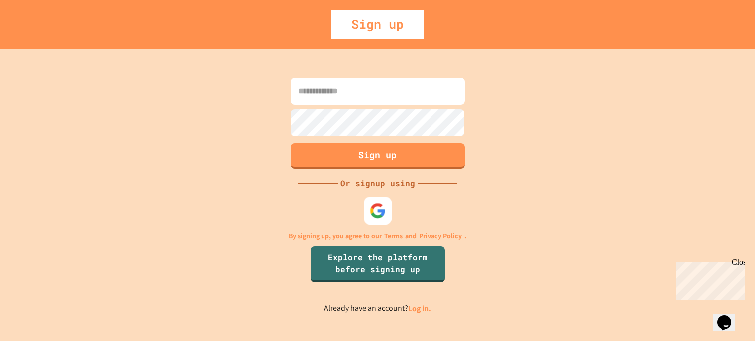 The width and height of the screenshot is (755, 341). I want to click on p: Already have an account?, so click(377, 308).